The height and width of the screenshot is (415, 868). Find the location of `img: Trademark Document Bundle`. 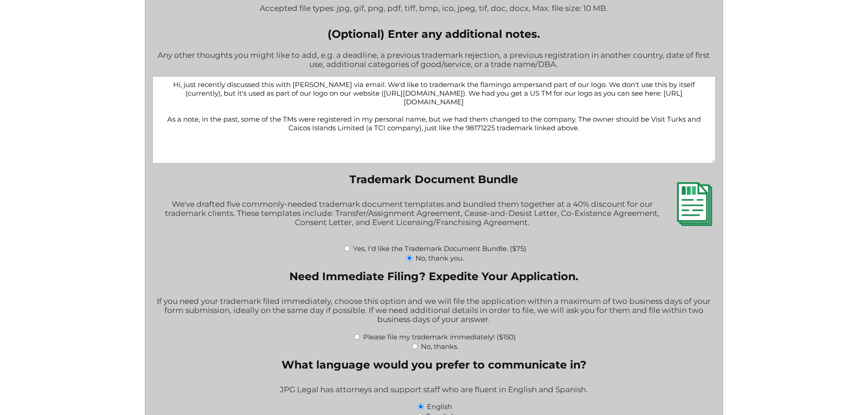

img: Trademark Document Bundle is located at coordinates (694, 204).